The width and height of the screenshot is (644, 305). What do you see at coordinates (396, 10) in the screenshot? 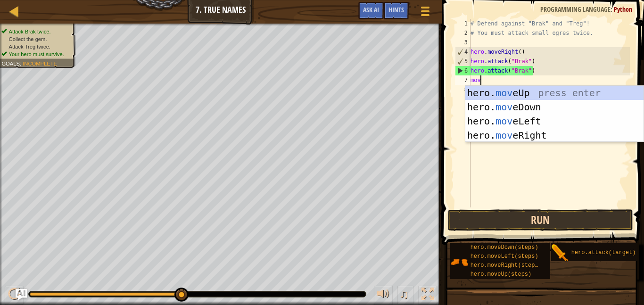
I see `span: Hints` at bounding box center [396, 10].